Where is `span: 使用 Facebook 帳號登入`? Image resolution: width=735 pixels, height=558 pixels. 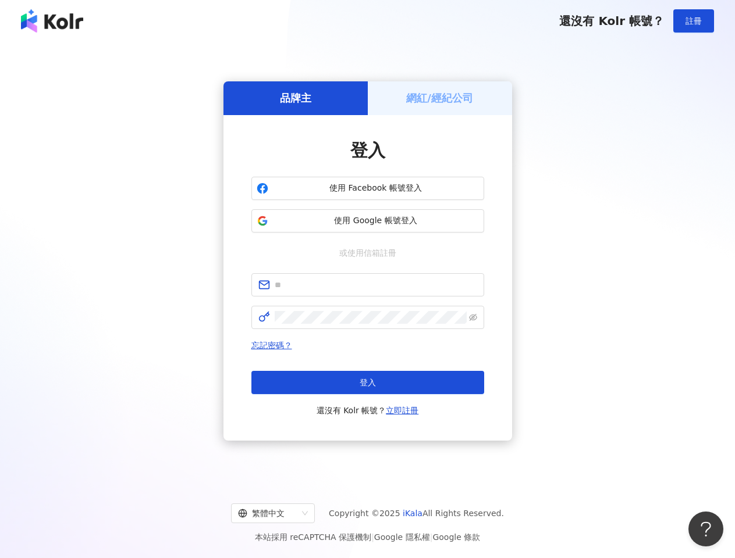 span: 使用 Facebook 帳號登入 is located at coordinates (376, 188).